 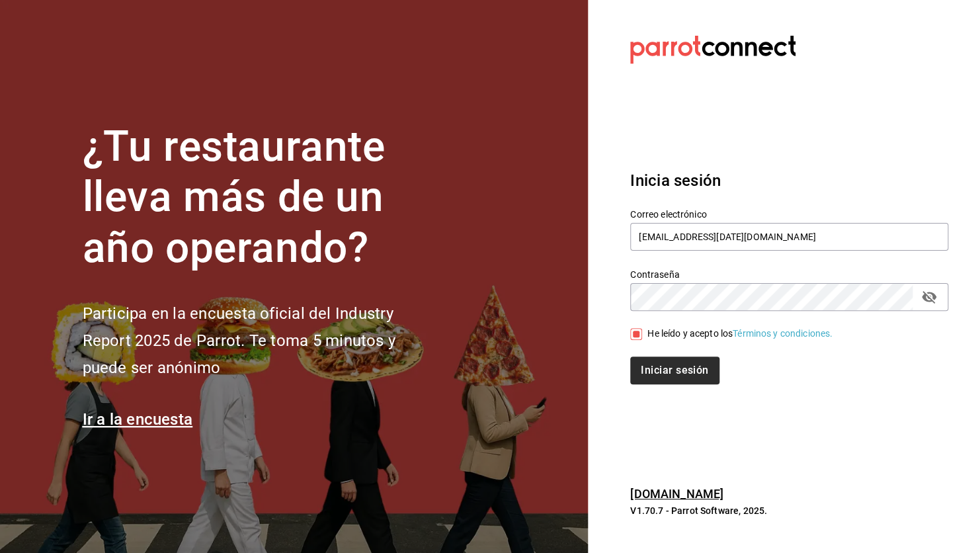 I want to click on label: Contraseña, so click(x=789, y=274).